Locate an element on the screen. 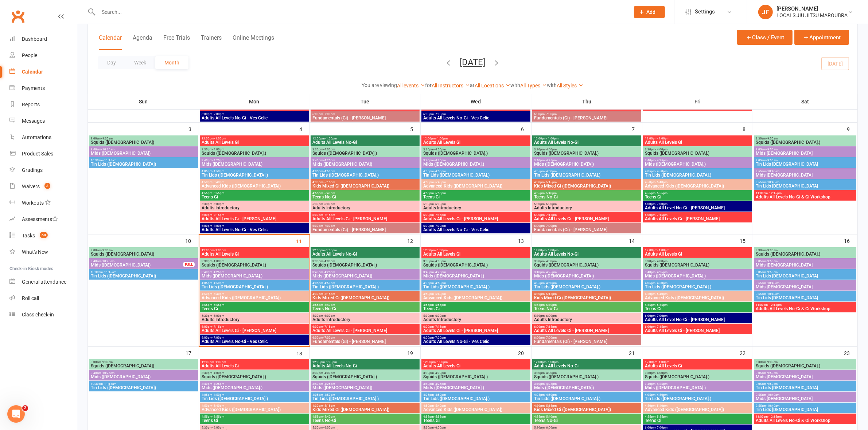  span: 68 is located at coordinates (43, 235).